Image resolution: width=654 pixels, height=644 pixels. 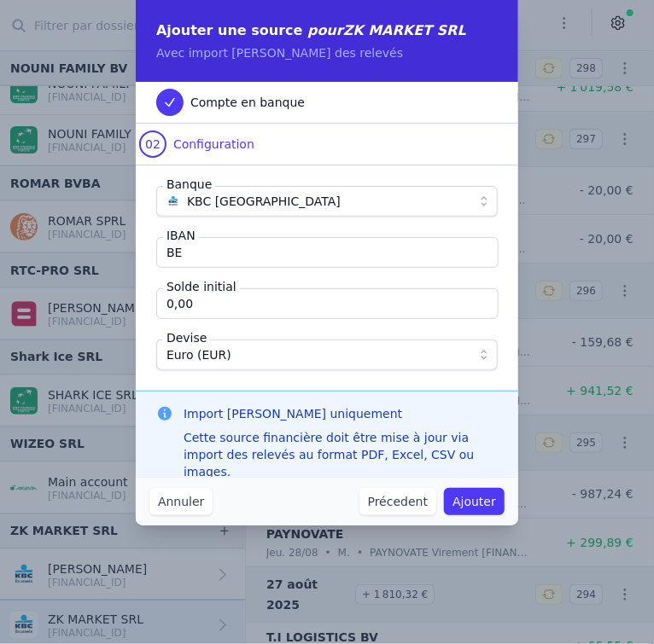 What do you see at coordinates (397, 501) in the screenshot?
I see `button: Précedent` at bounding box center [397, 501].